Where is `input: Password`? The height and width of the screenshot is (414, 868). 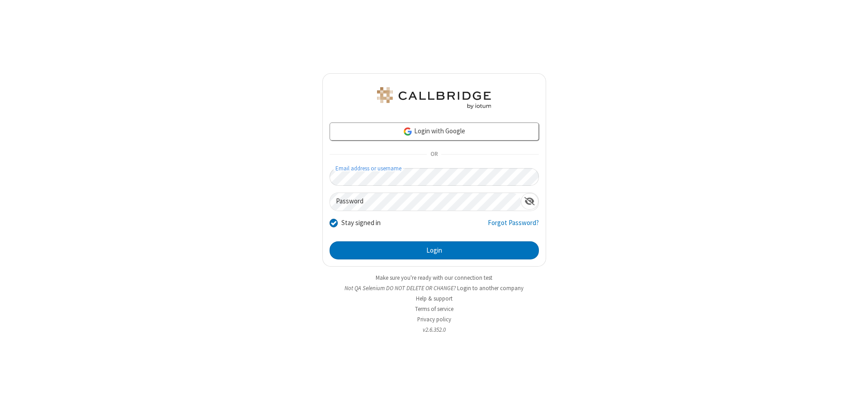 input: Password is located at coordinates (425, 202).